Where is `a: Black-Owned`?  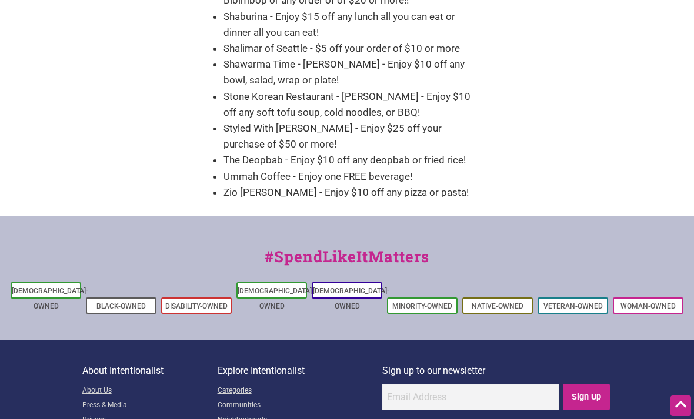
a: Black-Owned is located at coordinates (121, 306).